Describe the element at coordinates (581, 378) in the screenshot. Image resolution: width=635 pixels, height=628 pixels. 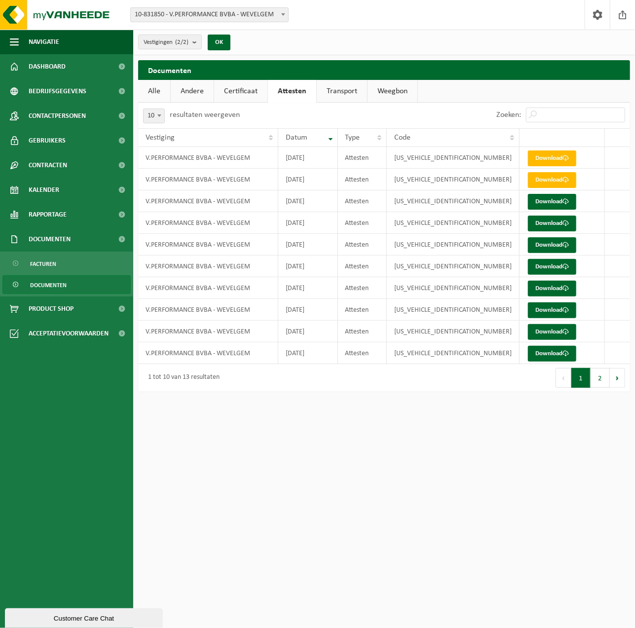
I see `button: 1` at that location.